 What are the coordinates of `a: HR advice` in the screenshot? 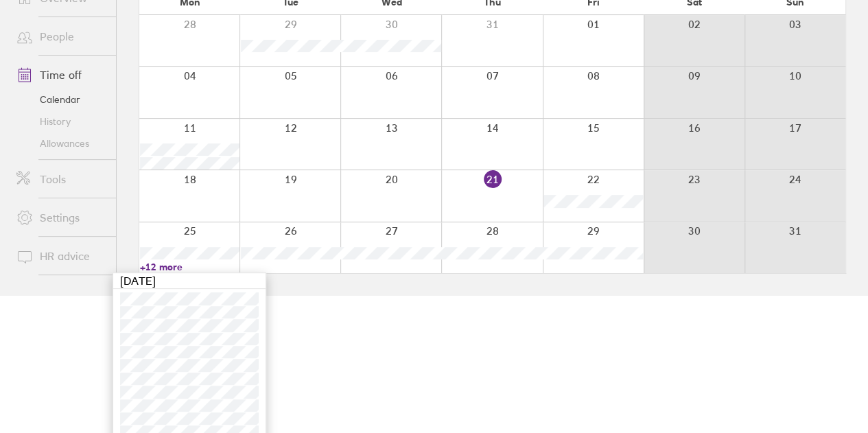 It's located at (60, 256).